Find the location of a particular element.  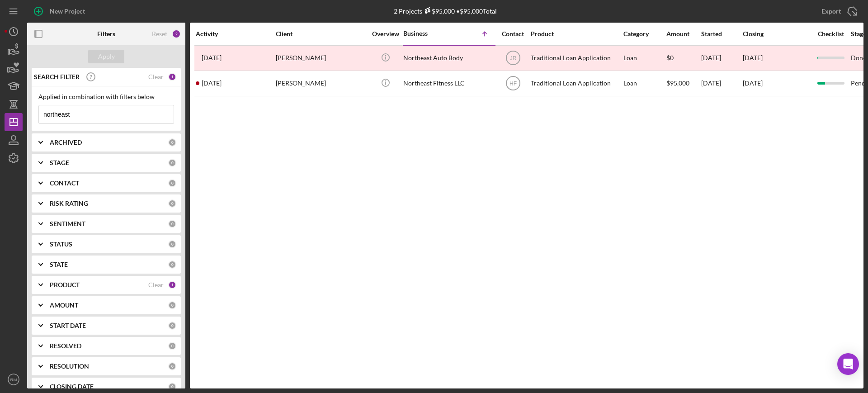

div: New Project is located at coordinates (67, 11).